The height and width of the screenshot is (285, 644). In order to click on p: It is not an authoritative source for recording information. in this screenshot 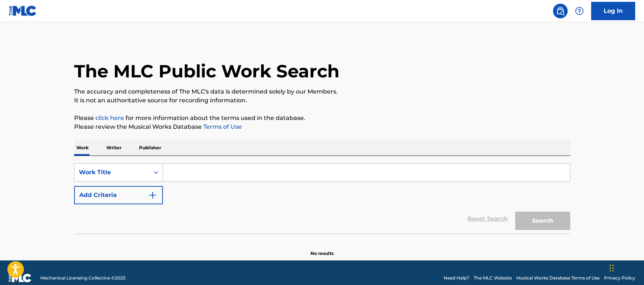, I will do `click(322, 101)`.